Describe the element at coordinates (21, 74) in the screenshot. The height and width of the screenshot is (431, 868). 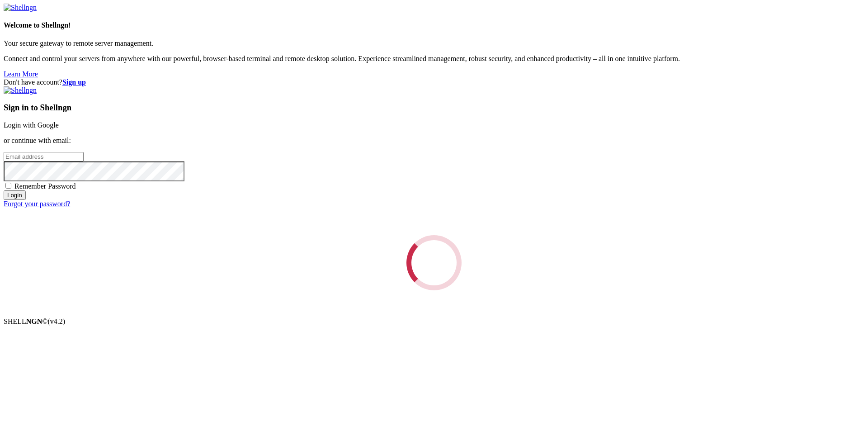
I see `a: Learn More` at that location.